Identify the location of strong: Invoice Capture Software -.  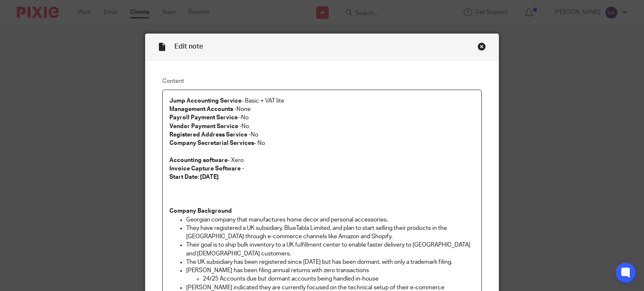
(207, 169).